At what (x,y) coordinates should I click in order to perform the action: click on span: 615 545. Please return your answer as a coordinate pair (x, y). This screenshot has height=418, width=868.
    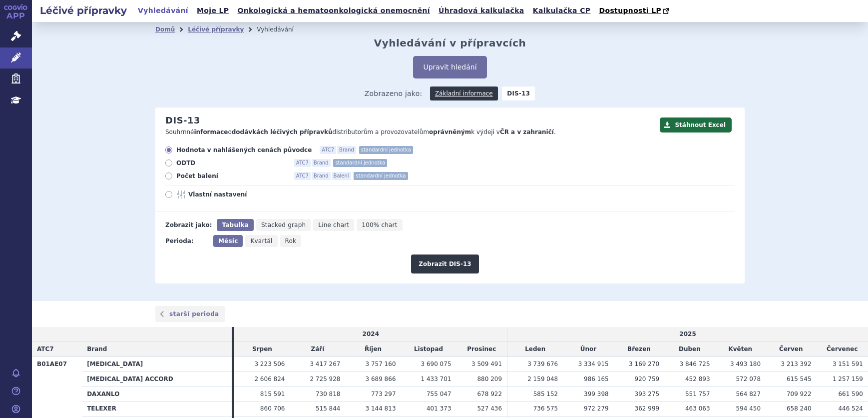
    Looking at the image, I should click on (799, 379).